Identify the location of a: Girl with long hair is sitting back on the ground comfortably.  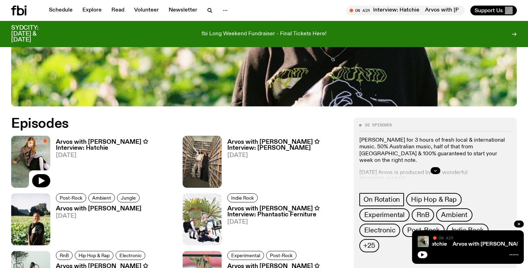
(423, 242).